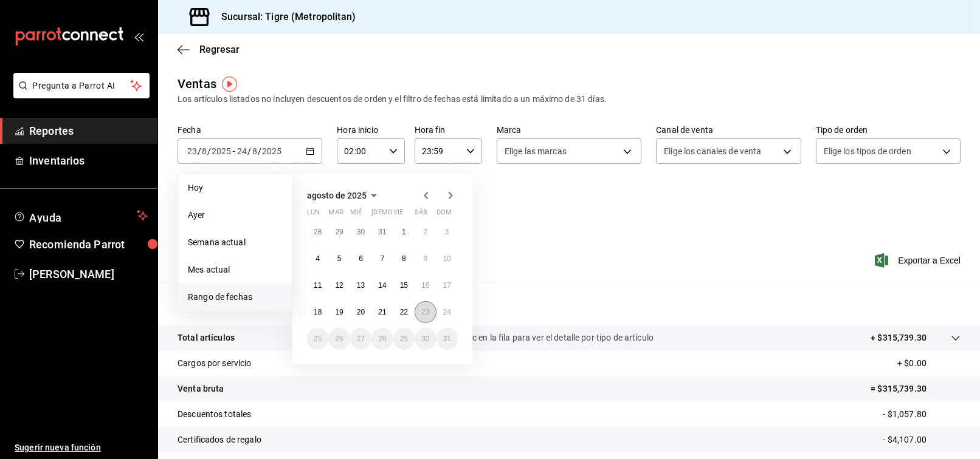 Image resolution: width=980 pixels, height=459 pixels. Describe the element at coordinates (729, 131) in the screenshot. I see `label: Canal de venta` at that location.